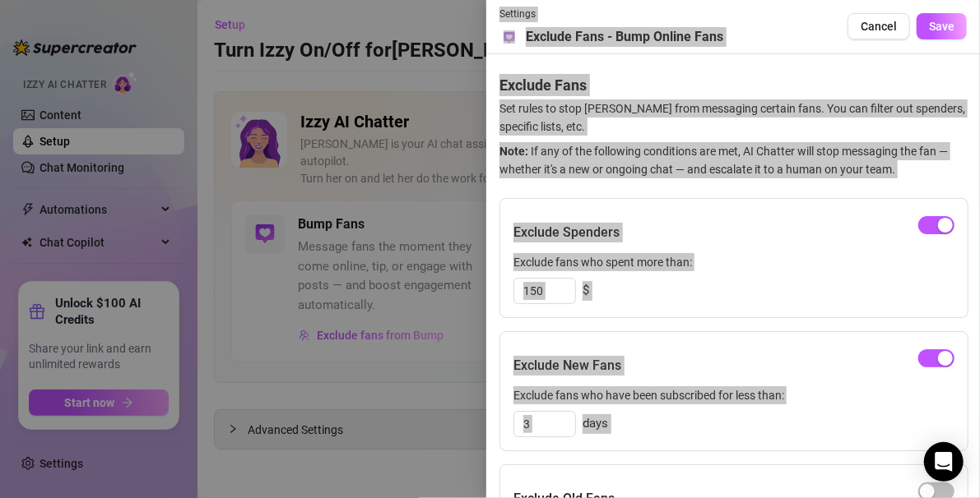  I want to click on span: Cancel, so click(879, 26).